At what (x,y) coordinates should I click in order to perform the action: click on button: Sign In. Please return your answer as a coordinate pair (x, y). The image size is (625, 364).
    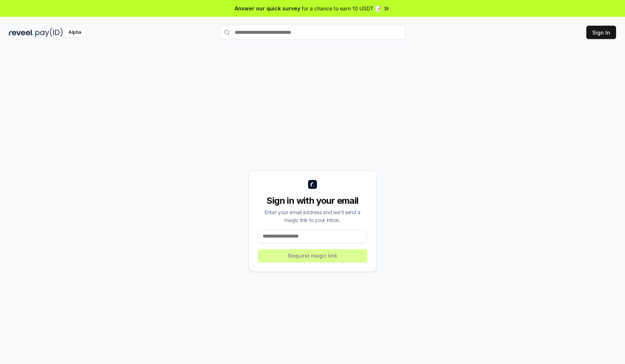
    Looking at the image, I should click on (601, 32).